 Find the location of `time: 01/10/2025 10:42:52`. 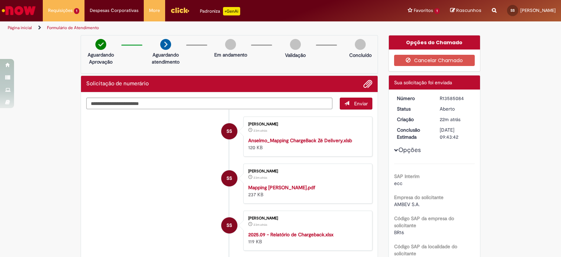

time: 01/10/2025 10:42:52 is located at coordinates (260, 224).